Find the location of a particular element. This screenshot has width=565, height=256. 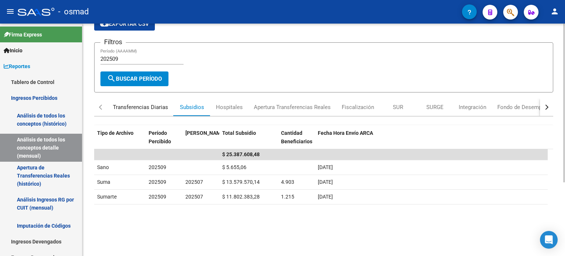

div: Hospitales is located at coordinates (229, 107).